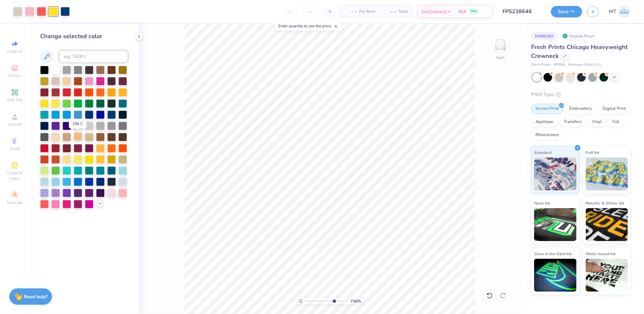 The height and width of the screenshot is (314, 644). Describe the element at coordinates (607, 174) in the screenshot. I see `img: Puff Ink` at that location.